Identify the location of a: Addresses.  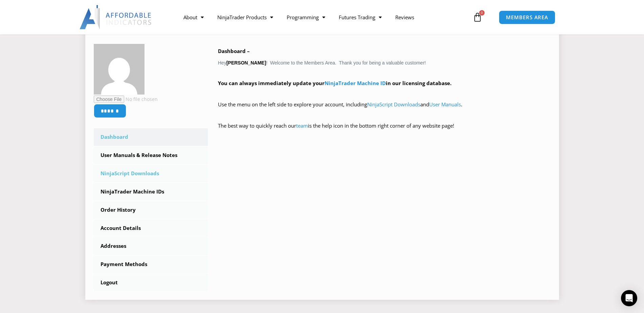
(151, 247).